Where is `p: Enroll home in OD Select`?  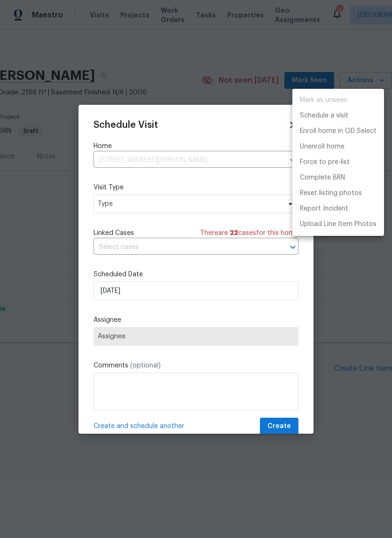
p: Enroll home in OD Select is located at coordinates (338, 131).